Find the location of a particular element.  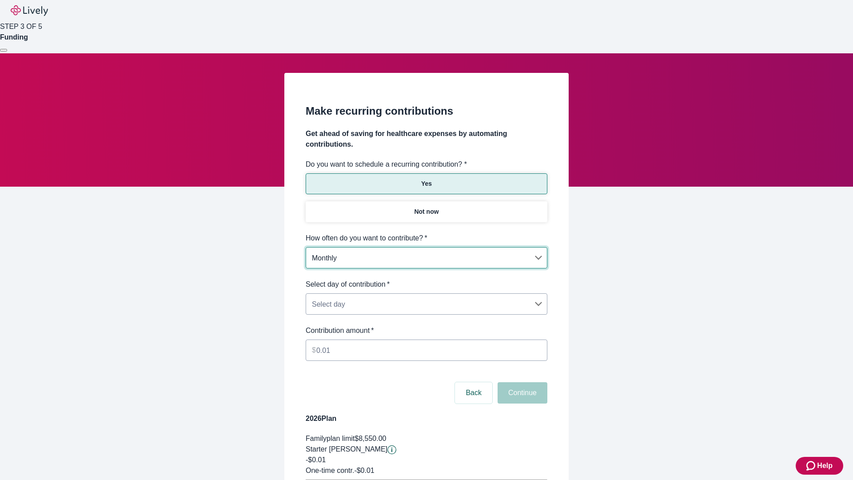

span: Family plan limit is located at coordinates (330, 438).